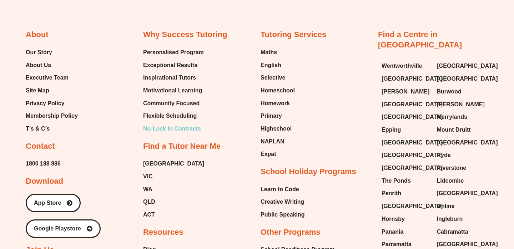 The width and height of the screenshot is (514, 249). What do you see at coordinates (405, 232) in the screenshot?
I see `a: Panania` at bounding box center [405, 232].